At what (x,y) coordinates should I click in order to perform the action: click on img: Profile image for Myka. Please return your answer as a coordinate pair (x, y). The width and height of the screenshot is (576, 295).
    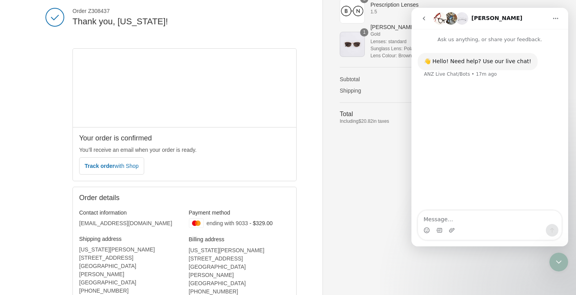
    Looking at the image, I should click on (40, 11).